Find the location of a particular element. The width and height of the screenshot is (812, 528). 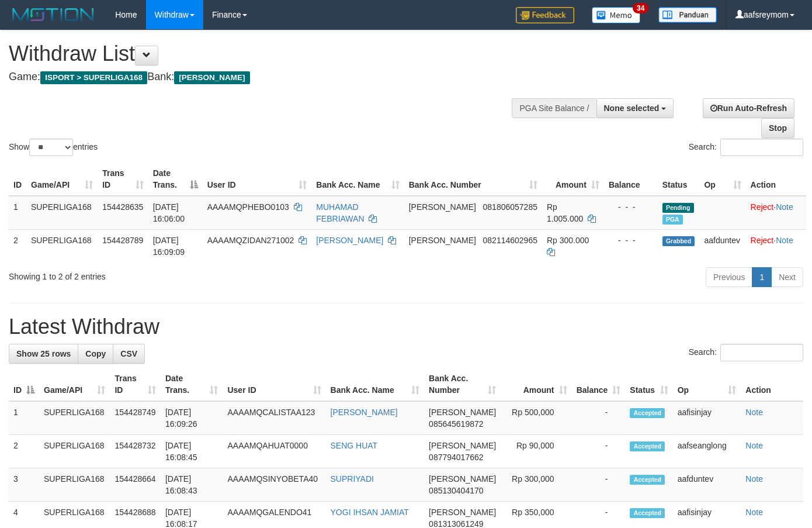

button: None selected is located at coordinates (635, 108).